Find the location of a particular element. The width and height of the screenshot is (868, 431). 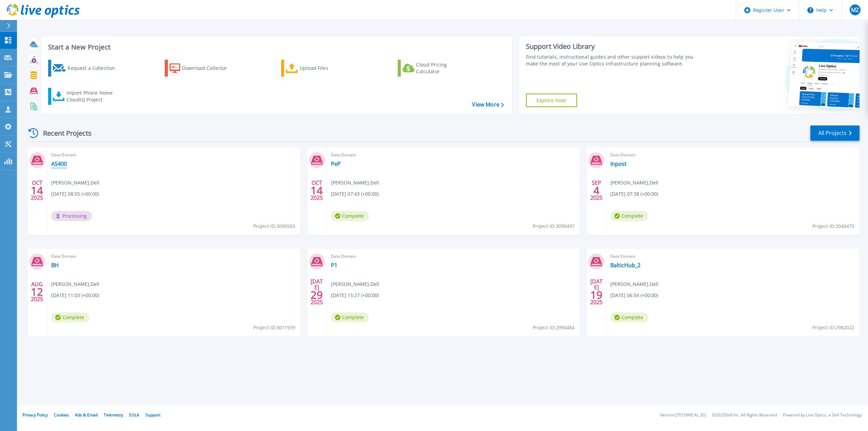

a: Cookies is located at coordinates (61, 415).